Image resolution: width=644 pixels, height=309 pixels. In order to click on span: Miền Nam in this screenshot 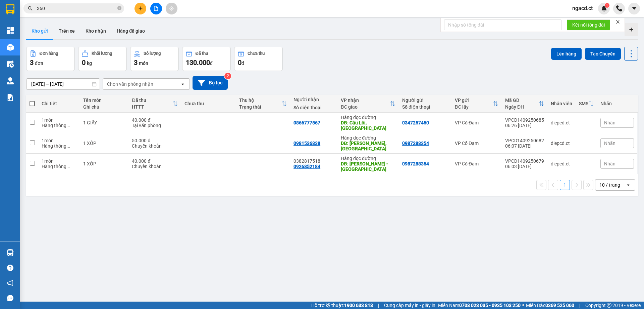, I will do `click(479, 305)`.